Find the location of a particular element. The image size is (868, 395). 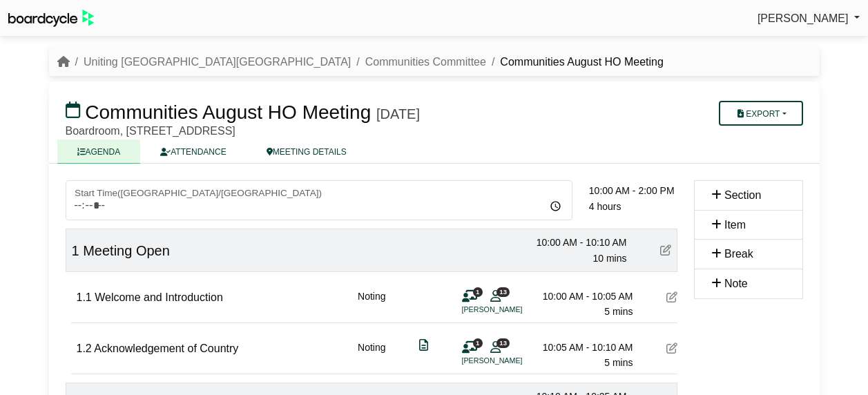

img: BoardcycleBlackGreen-aaafeed430059cb809a45853b8cf6d952af9d84e6e89e1f1685b34bfd5cb7d64.svg is located at coordinates (51, 18).